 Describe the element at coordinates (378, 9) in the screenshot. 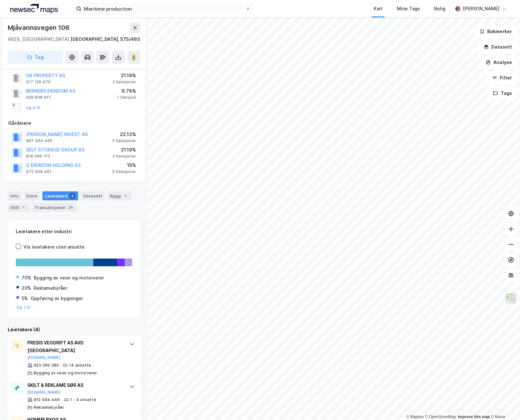

I see `div: Kart` at that location.